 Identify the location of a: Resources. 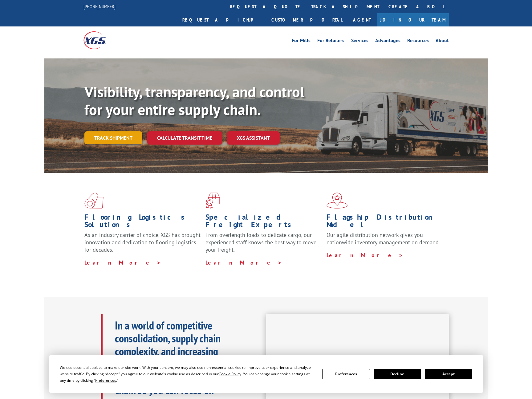
(418, 41).